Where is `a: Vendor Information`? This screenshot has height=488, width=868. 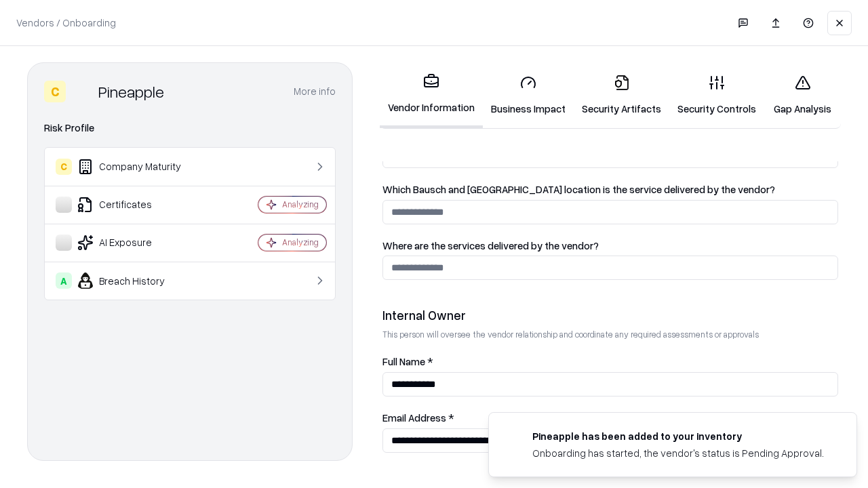
a: Vendor Information is located at coordinates (431, 95).